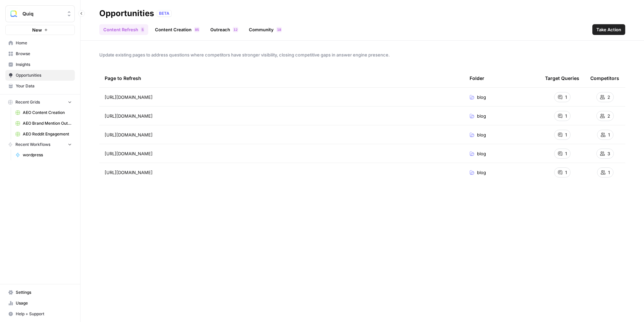 Image resolution: width=644 pixels, height=322 pixels. What do you see at coordinates (224, 30) in the screenshot?
I see `a: Outreach12` at bounding box center [224, 30].